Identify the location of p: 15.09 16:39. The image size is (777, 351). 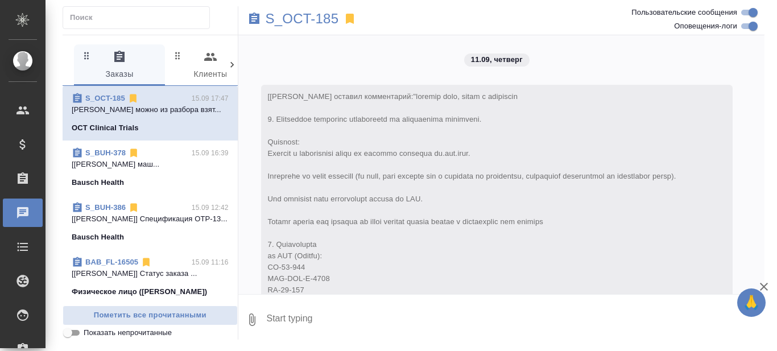
(210, 153).